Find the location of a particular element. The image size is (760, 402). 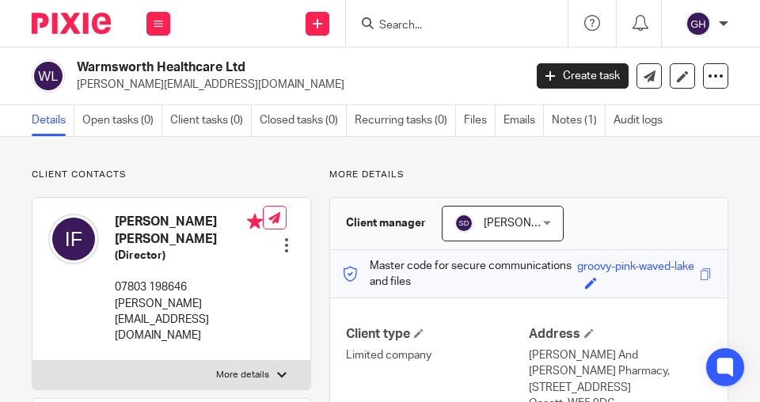

h2: Warmsworth Healthcare Ltd is located at coordinates (251, 67).